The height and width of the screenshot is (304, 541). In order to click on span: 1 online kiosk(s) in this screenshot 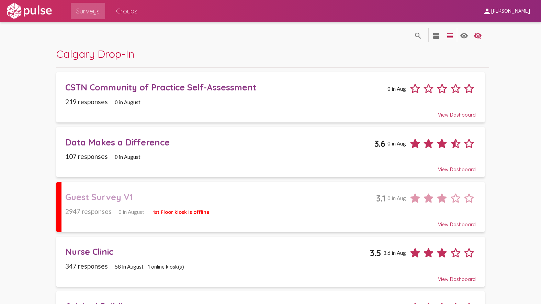, I will do `click(166, 267)`.